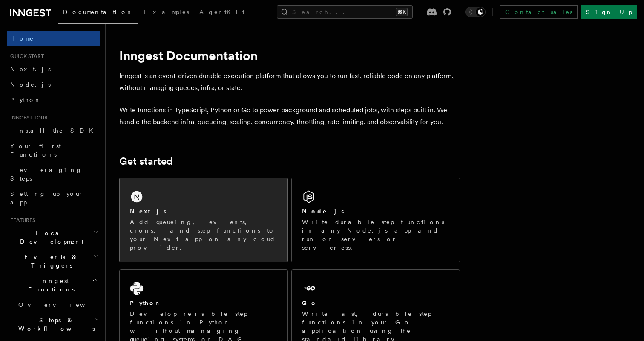 This screenshot has width=644, height=341. What do you see at coordinates (62, 304) in the screenshot?
I see `span: Overview` at bounding box center [62, 304].